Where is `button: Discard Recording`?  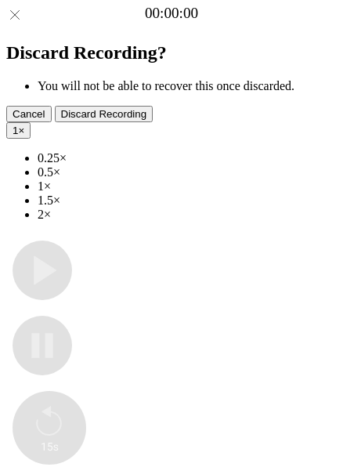 button: Discard Recording is located at coordinates (104, 114).